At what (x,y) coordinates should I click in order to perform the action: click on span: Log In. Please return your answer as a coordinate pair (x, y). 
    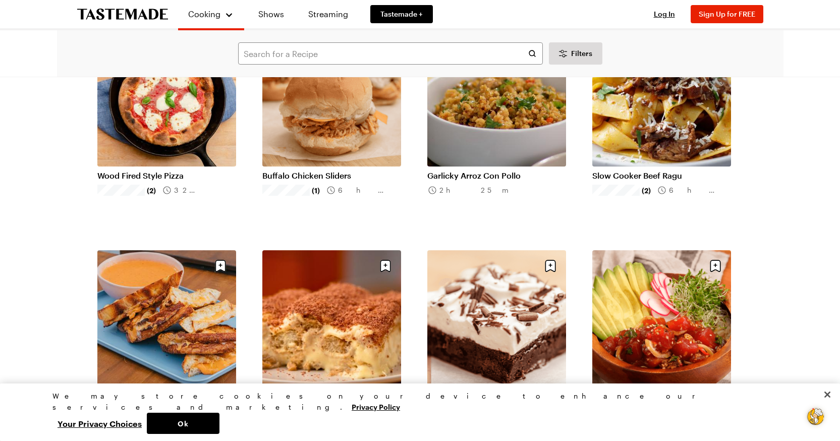
    Looking at the image, I should click on (664, 14).